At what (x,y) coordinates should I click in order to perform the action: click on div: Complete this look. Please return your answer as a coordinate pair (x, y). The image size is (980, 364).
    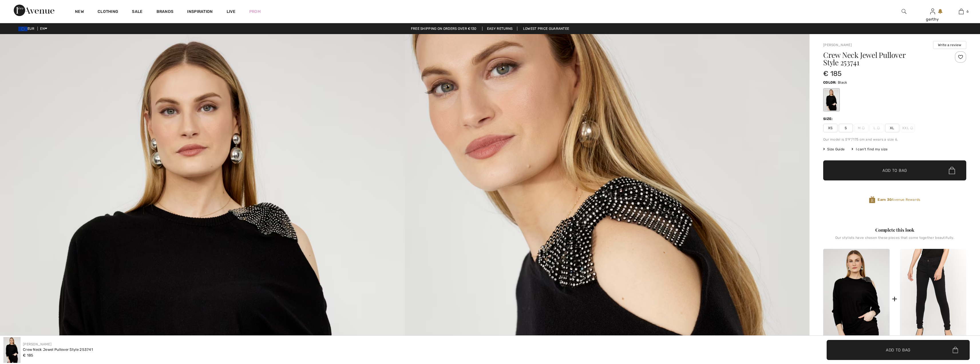
    Looking at the image, I should click on (894, 230).